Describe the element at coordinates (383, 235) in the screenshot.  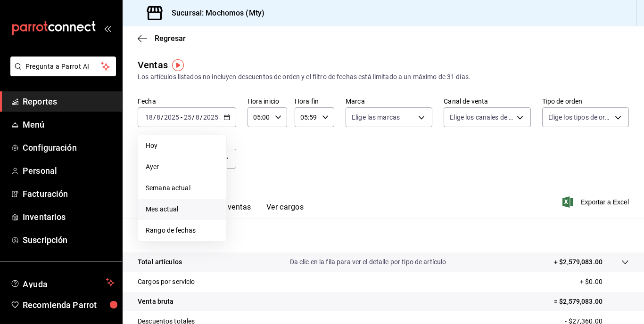
I see `p: Resumen` at that location.